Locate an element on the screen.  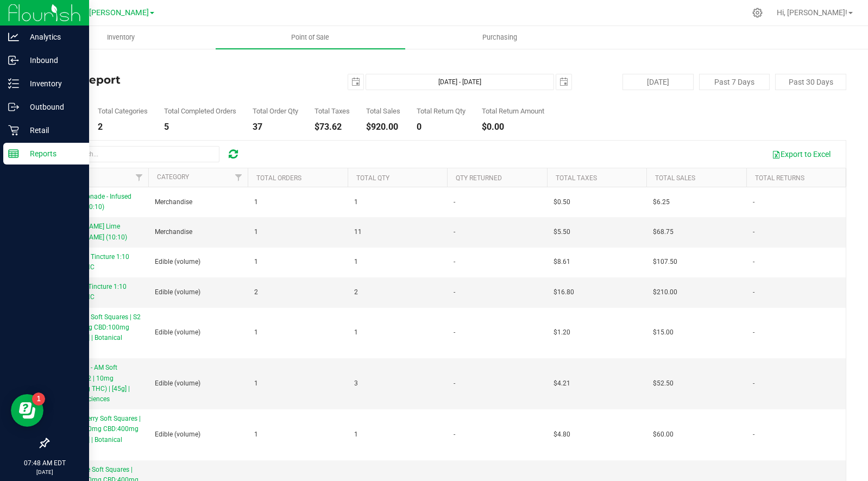
span: Point of Sale is located at coordinates (310, 37).